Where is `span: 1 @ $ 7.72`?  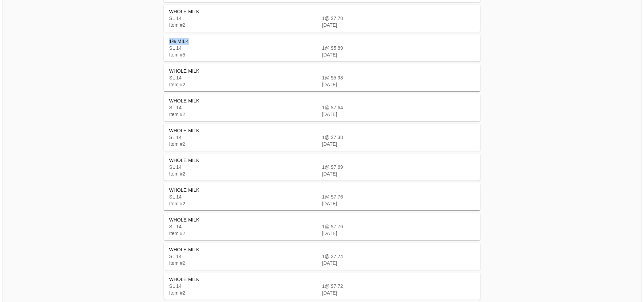 span: 1 @ $ 7.72 is located at coordinates (333, 286).